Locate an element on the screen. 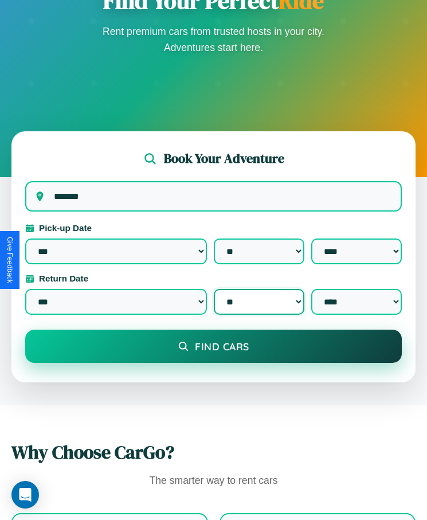 This screenshot has height=520, width=427. h2: Book Your Adventure is located at coordinates (224, 158).